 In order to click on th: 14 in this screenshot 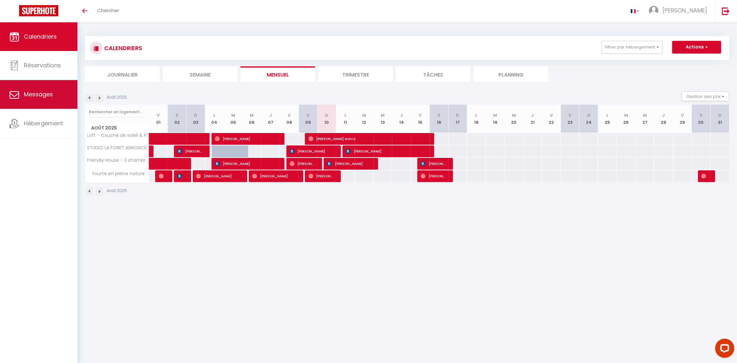, I will do `click(402, 119)`.